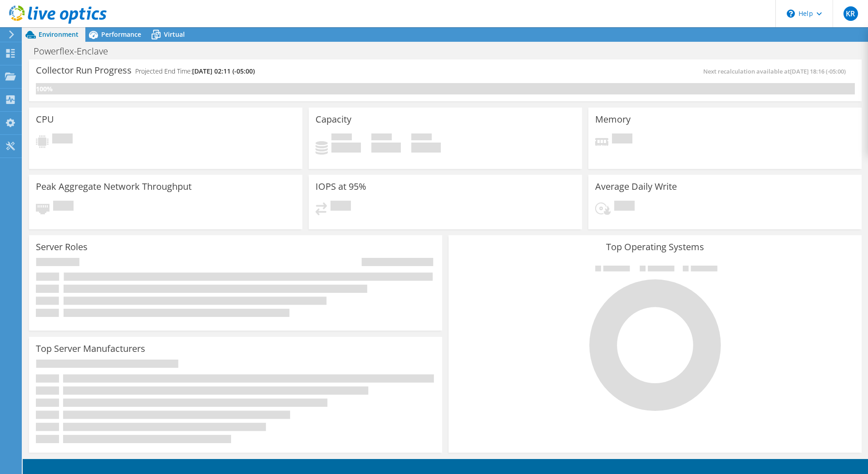  I want to click on span: Performance, so click(121, 34).